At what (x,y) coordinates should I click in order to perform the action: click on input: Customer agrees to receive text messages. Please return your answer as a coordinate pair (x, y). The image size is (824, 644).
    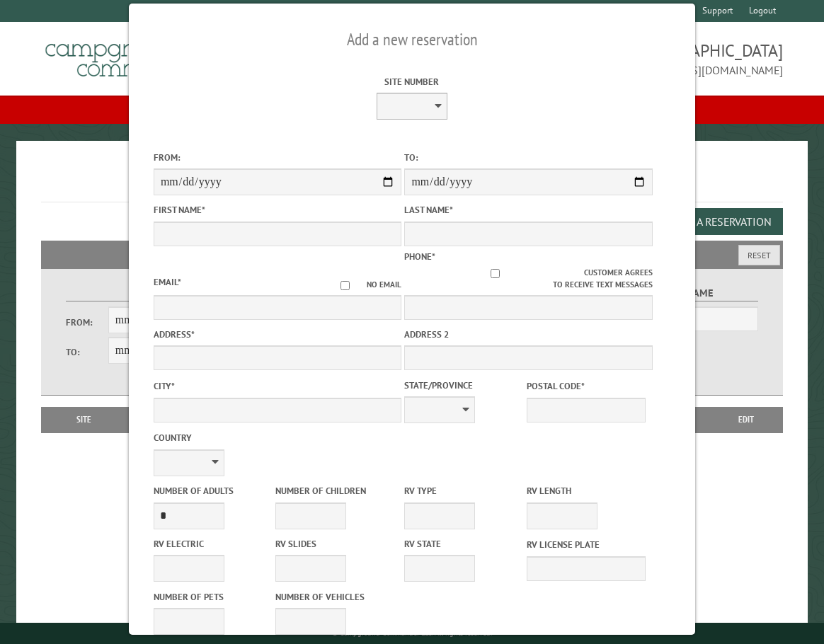
    Looking at the image, I should click on (495, 273).